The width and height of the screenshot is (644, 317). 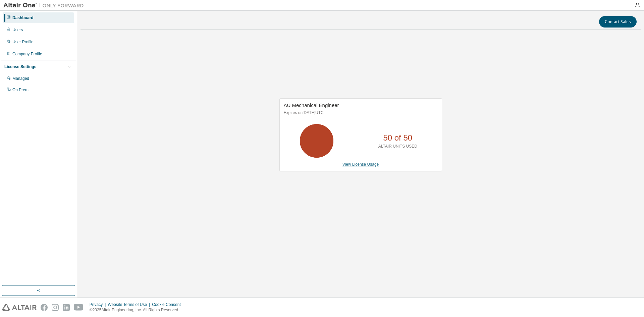 What do you see at coordinates (20, 90) in the screenshot?
I see `div: On Prem` at bounding box center [20, 90].